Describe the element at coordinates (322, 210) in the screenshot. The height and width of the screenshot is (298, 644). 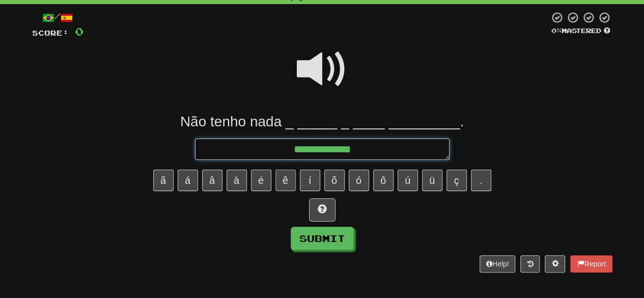
I see `button: Hint!` at that location.